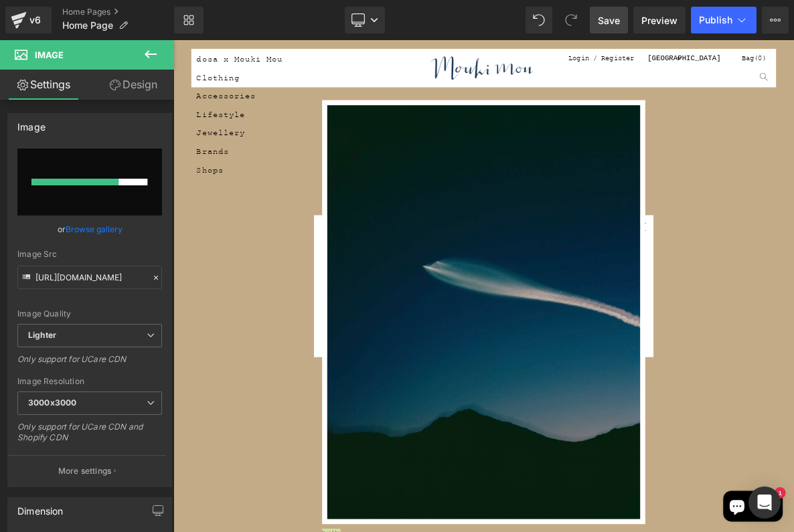 The width and height of the screenshot is (794, 532). What do you see at coordinates (42, 335) in the screenshot?
I see `b: Lighter` at bounding box center [42, 335].